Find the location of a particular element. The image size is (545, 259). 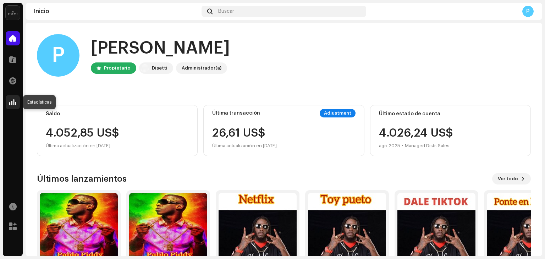

div: Adjustment is located at coordinates (338, 113).